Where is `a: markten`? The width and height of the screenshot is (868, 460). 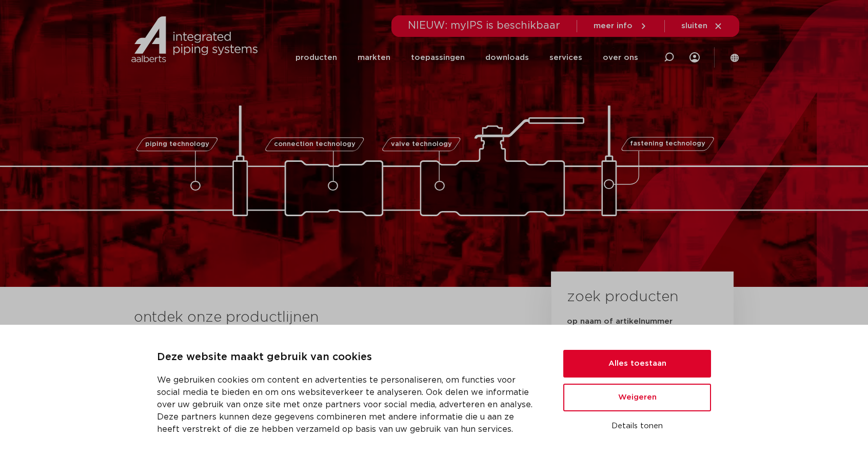 a: markten is located at coordinates (374, 57).